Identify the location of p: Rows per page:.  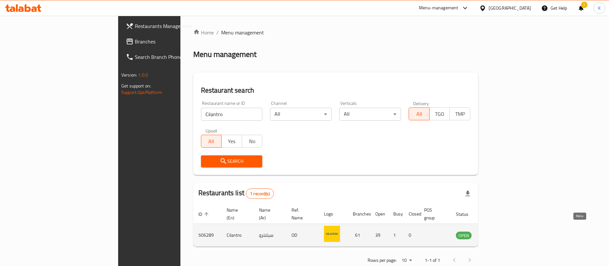
(382, 260).